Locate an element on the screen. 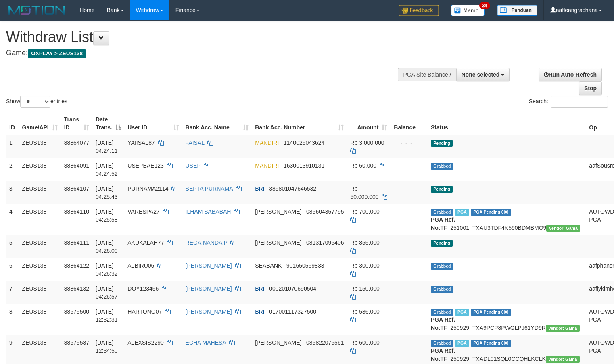 Image resolution: width=614 pixels, height=364 pixels. span: None selected is located at coordinates (481, 75).